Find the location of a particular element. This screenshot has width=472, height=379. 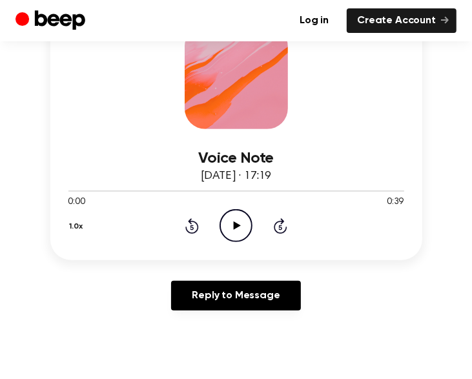

a: Create Account is located at coordinates (402, 21).